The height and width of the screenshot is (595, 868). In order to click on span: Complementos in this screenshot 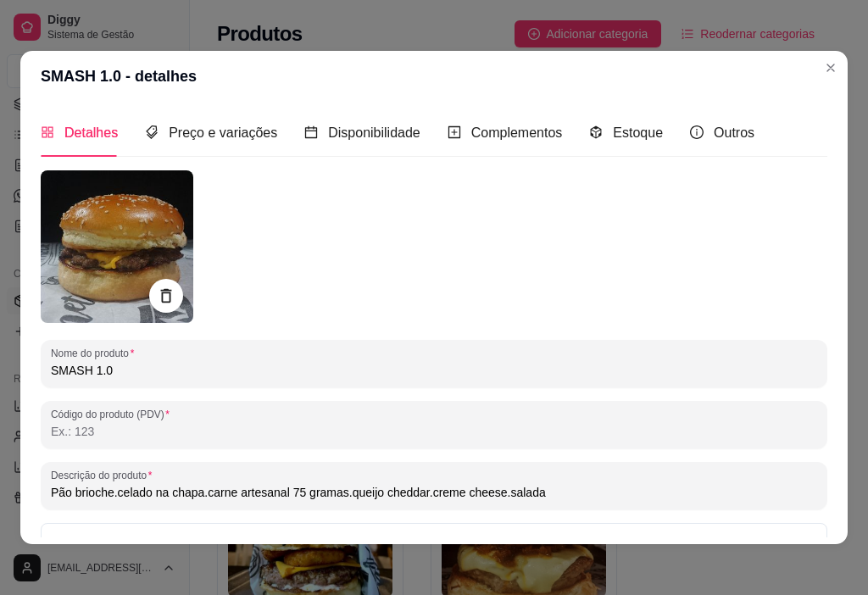, I will do `click(517, 132)`.